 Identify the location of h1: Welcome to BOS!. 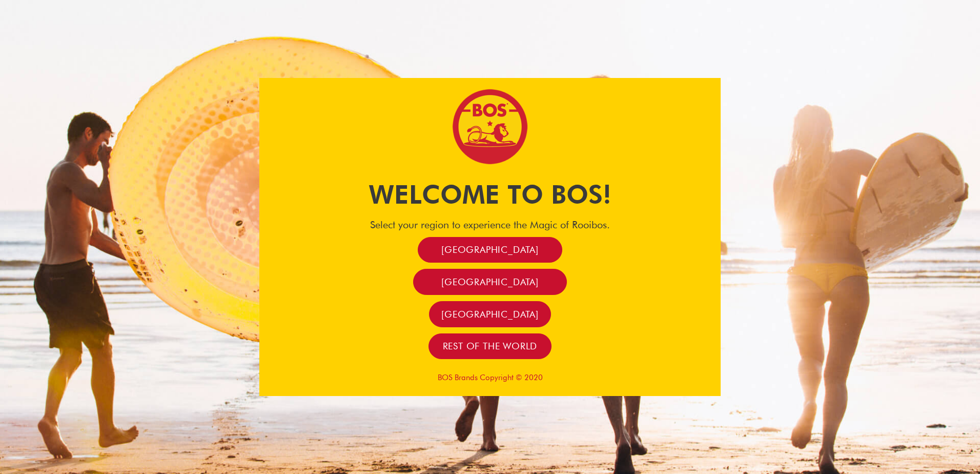
(490, 195).